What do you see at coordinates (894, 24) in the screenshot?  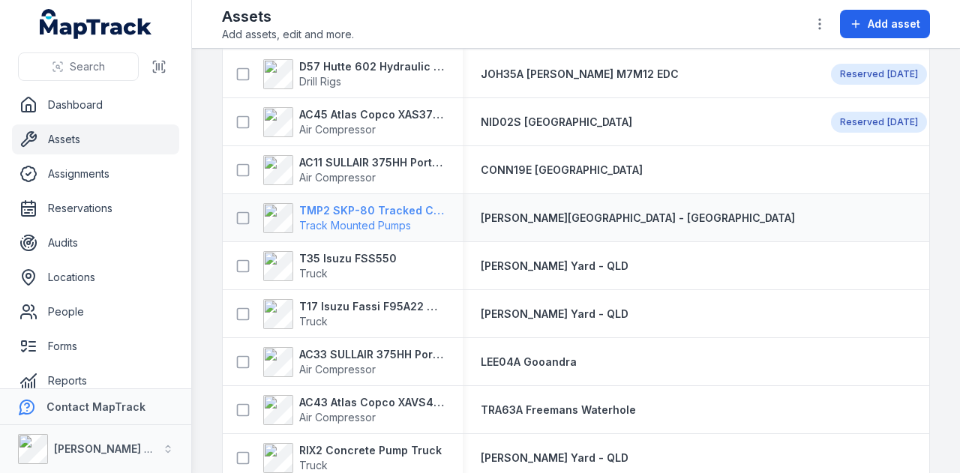 I see `span: Add asset` at bounding box center [894, 24].